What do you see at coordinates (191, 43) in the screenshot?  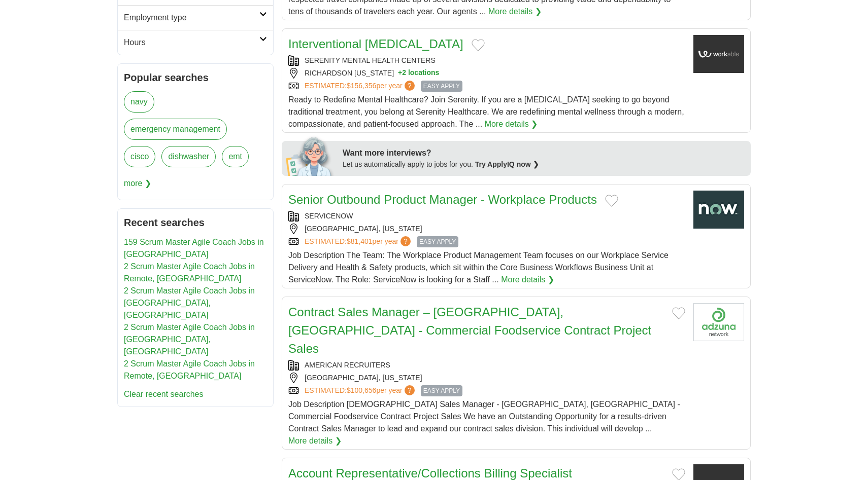 I see `h2: Hours` at bounding box center [191, 43].